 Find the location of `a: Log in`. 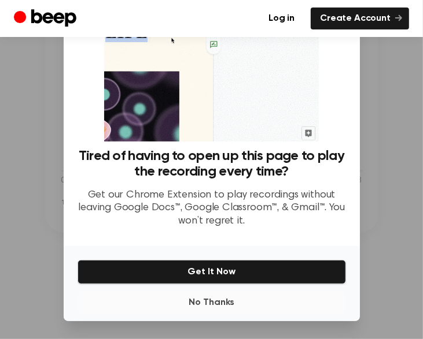

a: Log in is located at coordinates (281, 18).